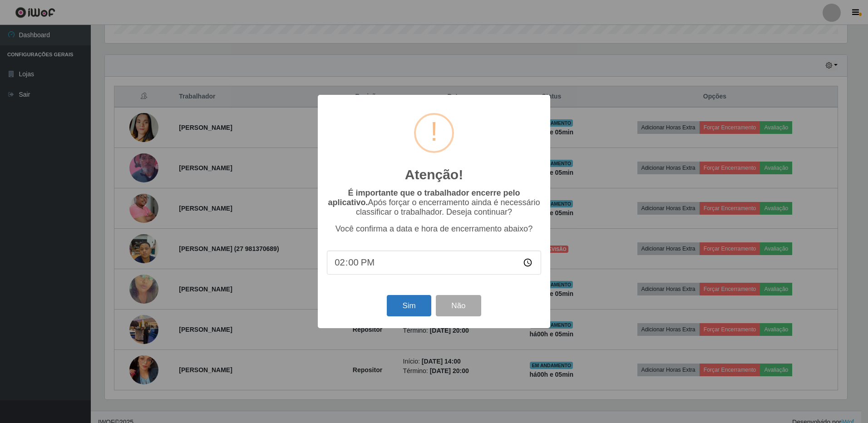  Describe the element at coordinates (434, 229) in the screenshot. I see `p: Você confirma a data e hora de encerramento abaixo?` at that location.